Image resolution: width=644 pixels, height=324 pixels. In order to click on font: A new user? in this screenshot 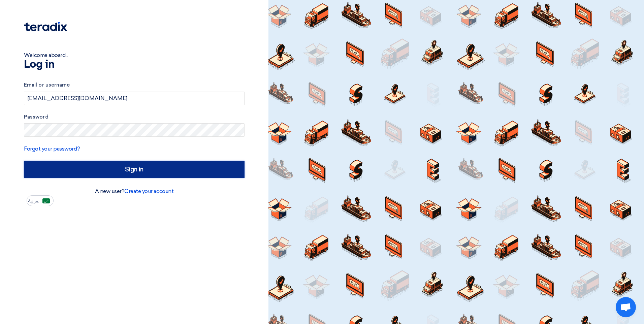, I will do `click(135, 191)`.